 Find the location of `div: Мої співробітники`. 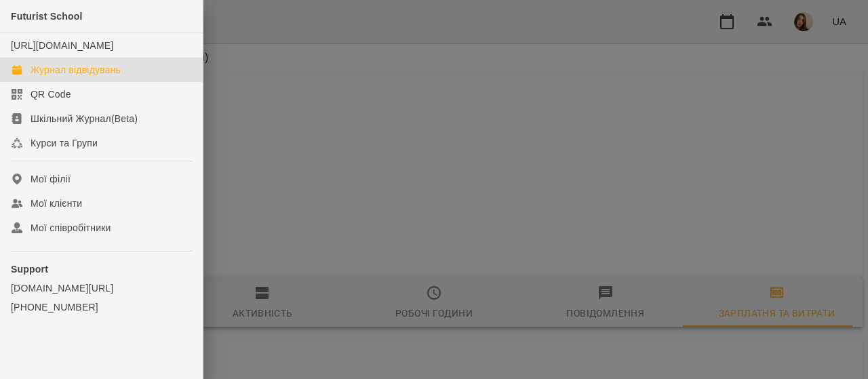

div: Мої співробітники is located at coordinates (70, 228).